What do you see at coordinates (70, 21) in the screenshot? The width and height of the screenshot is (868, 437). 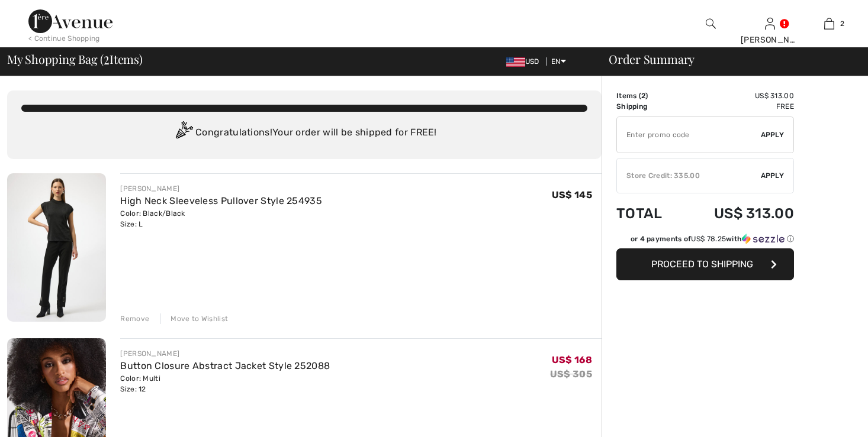 I see `img: 1ère Avenue` at bounding box center [70, 21].